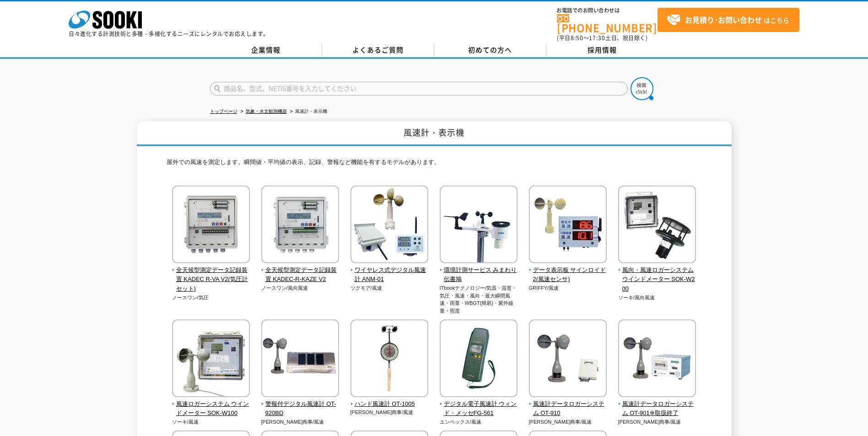  What do you see at coordinates (300, 276) in the screenshot?
I see `span: 全天候型測定データ記録装置 KADEC-R-KAZE V2` at bounding box center [300, 276].